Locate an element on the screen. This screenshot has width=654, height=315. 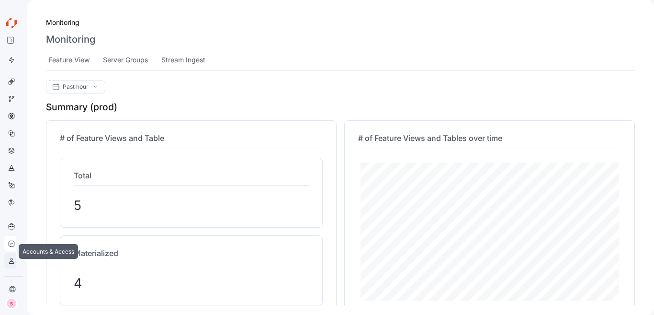
div: Past hour is located at coordinates (76, 87).